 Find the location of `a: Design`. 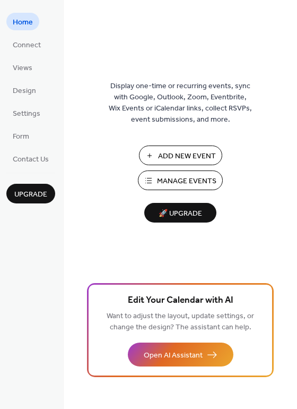

a: Design is located at coordinates (24, 90).